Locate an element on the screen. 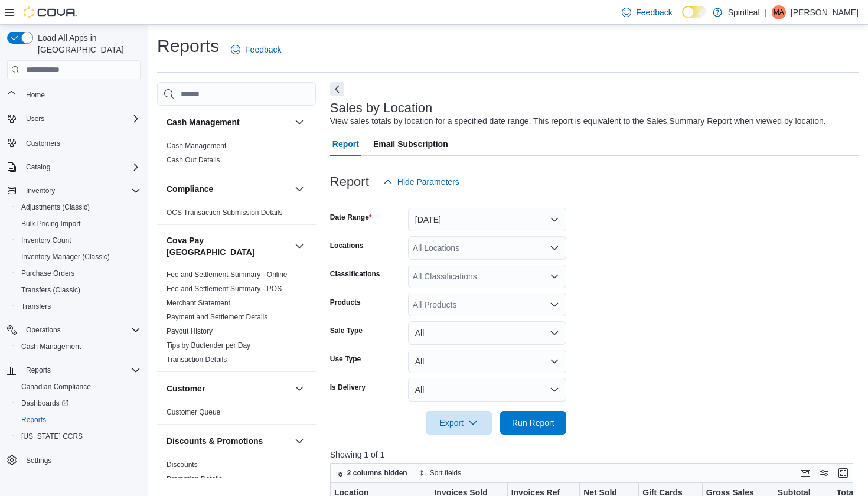  button: Cash Management is located at coordinates (228, 122).